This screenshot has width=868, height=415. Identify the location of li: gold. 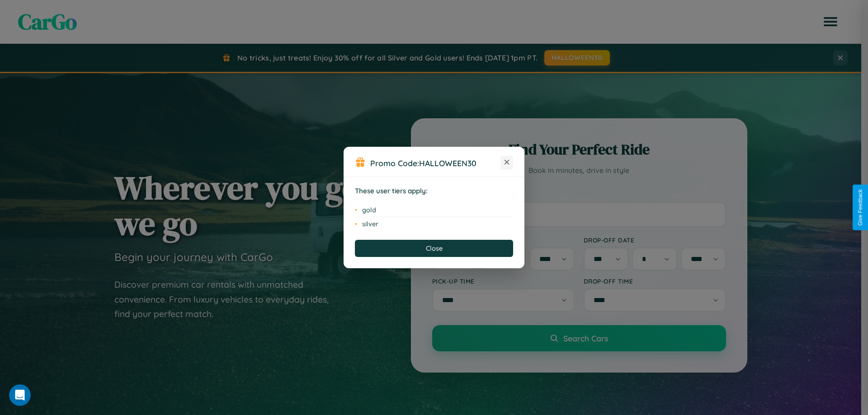
(434, 210).